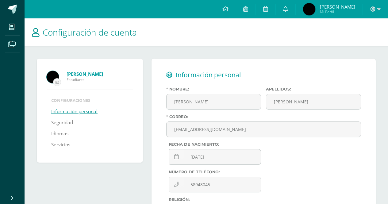 Image resolution: width=388 pixels, height=204 pixels. What do you see at coordinates (53, 77) in the screenshot?
I see `img: Profile picture of Diego Sebastián Saénz Aguerrido` at bounding box center [53, 77].